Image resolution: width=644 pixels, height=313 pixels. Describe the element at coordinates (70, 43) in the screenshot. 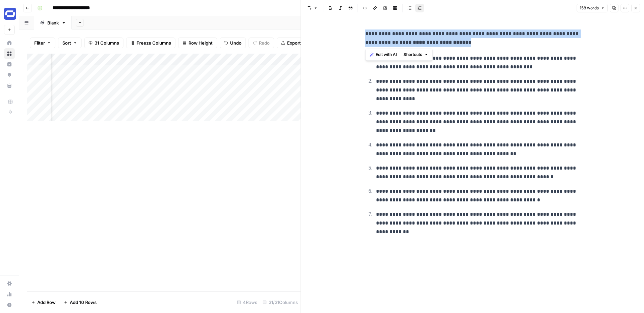

I see `button: Sort` at that location.